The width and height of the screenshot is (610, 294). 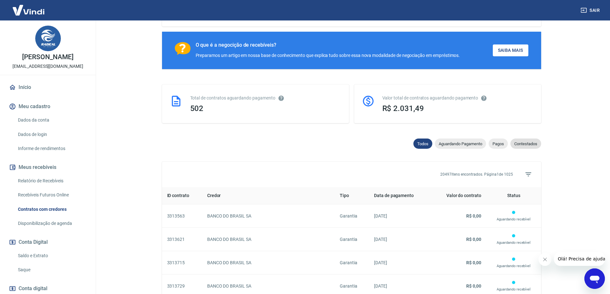 I want to click on th: Credor, so click(x=268, y=196).